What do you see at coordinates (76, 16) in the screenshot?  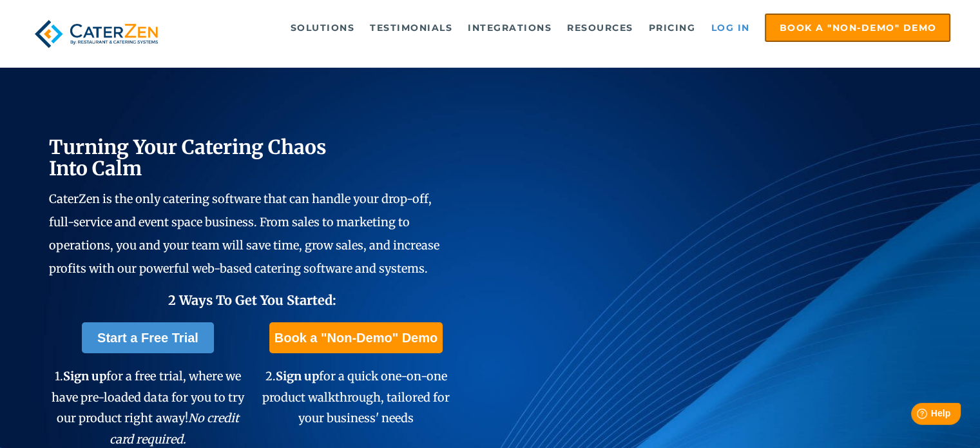 I see `span: Help` at bounding box center [76, 16].